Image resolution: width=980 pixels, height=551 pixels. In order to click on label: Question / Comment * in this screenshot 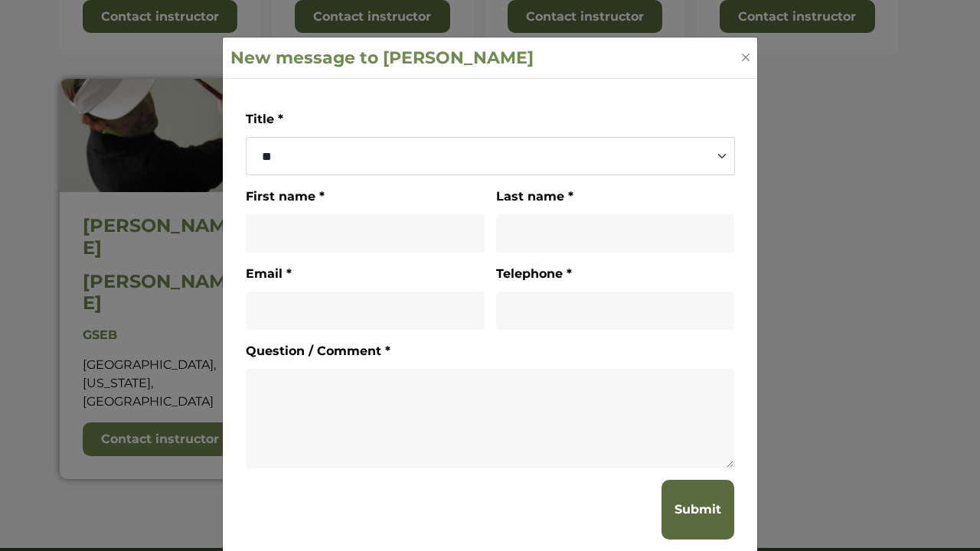, I will do `click(318, 352)`.